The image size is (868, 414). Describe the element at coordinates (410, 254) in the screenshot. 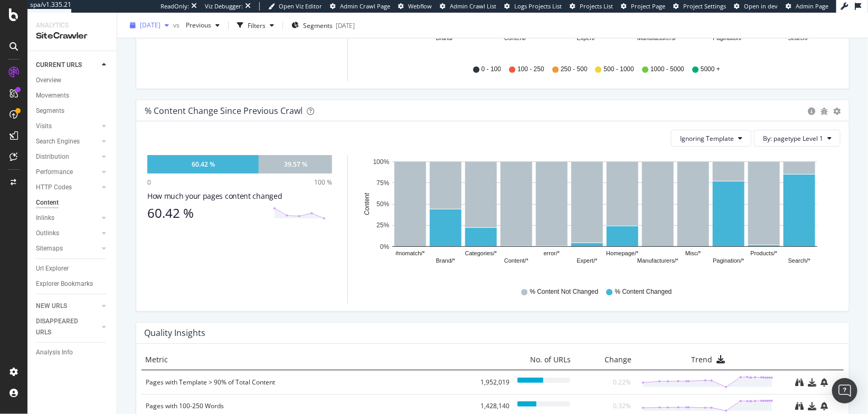

I see `text: #nomatch/*` at that location.